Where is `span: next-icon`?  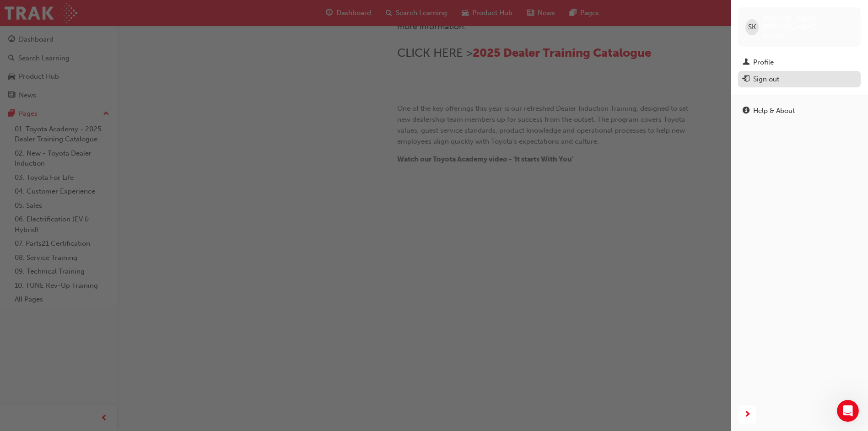
span: next-icon is located at coordinates (747, 414).